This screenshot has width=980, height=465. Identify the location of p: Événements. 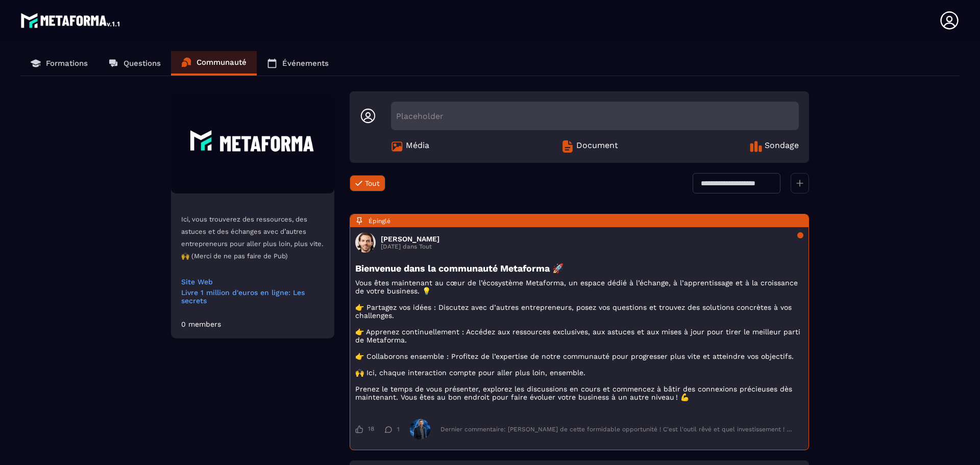
(305, 63).